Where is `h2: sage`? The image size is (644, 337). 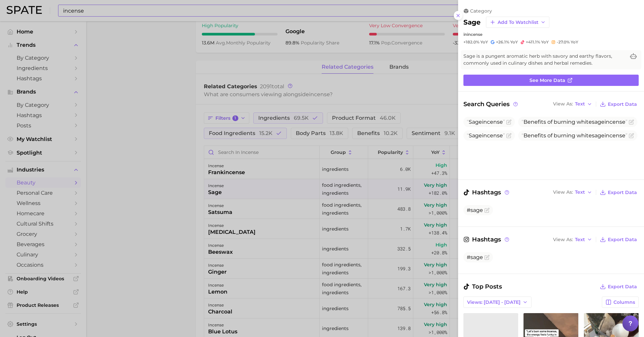
h2: sage is located at coordinates (472, 22).